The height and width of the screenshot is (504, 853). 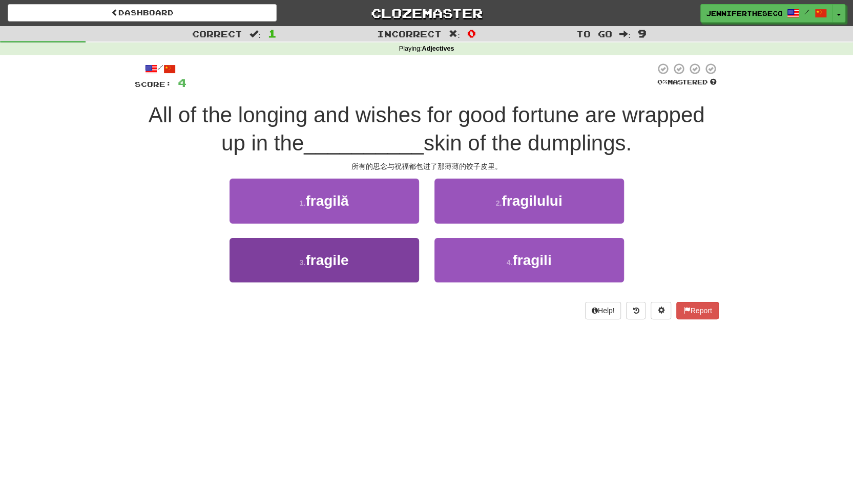 What do you see at coordinates (303, 263) in the screenshot?
I see `small: 3 .` at bounding box center [303, 263].